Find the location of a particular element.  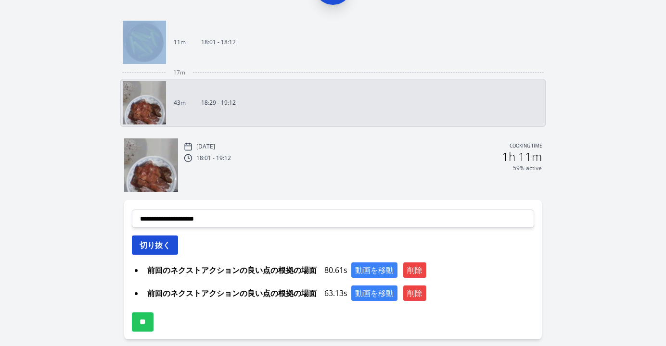

p: 11m is located at coordinates (179, 42).